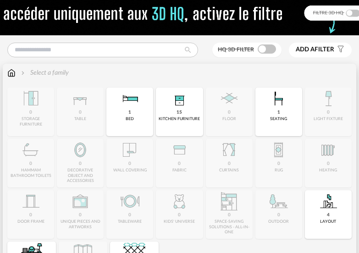 The width and height of the screenshot is (359, 253). Describe the element at coordinates (179, 112) in the screenshot. I see `div: 15` at that location.